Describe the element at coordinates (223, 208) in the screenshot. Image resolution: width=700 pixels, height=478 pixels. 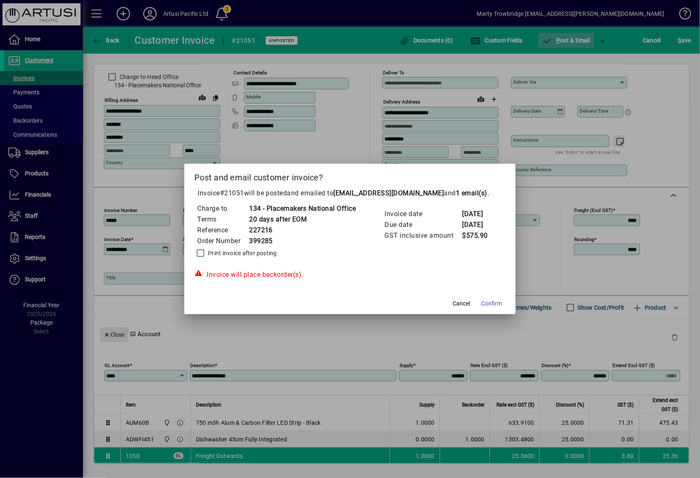
I see `td: Charge to` at that location.